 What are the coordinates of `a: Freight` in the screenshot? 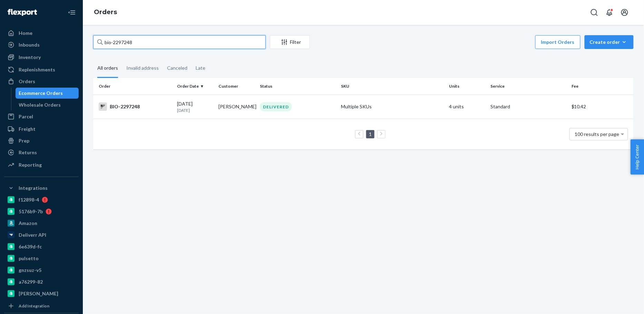 It's located at (41, 129).